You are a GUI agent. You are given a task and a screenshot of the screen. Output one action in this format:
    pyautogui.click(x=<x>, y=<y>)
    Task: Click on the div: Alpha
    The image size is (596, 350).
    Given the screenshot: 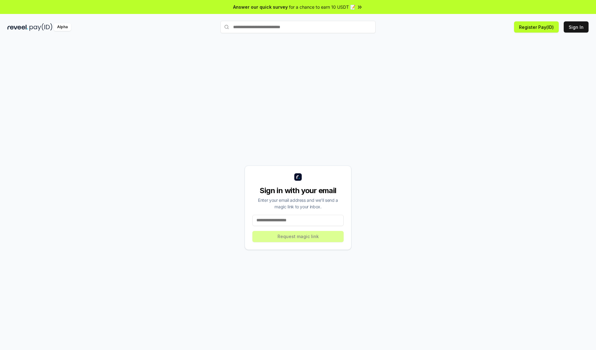 What is the action you would take?
    pyautogui.click(x=62, y=27)
    